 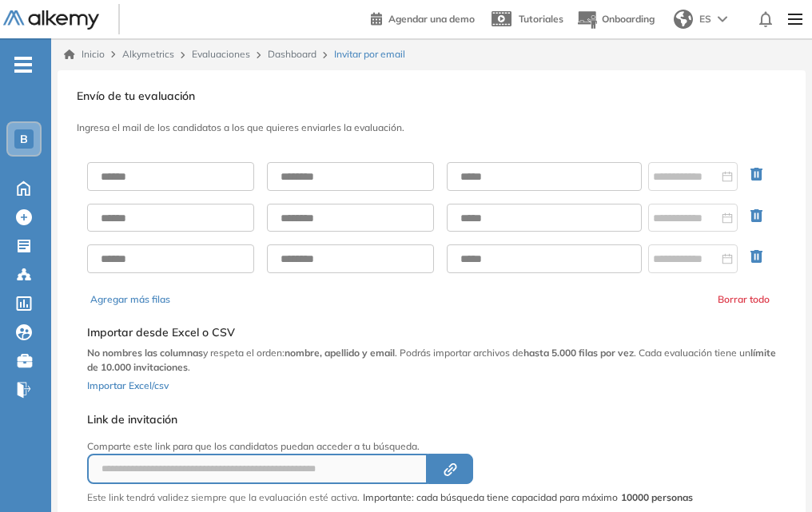 I want to click on span: Invitar por email, so click(x=369, y=54).